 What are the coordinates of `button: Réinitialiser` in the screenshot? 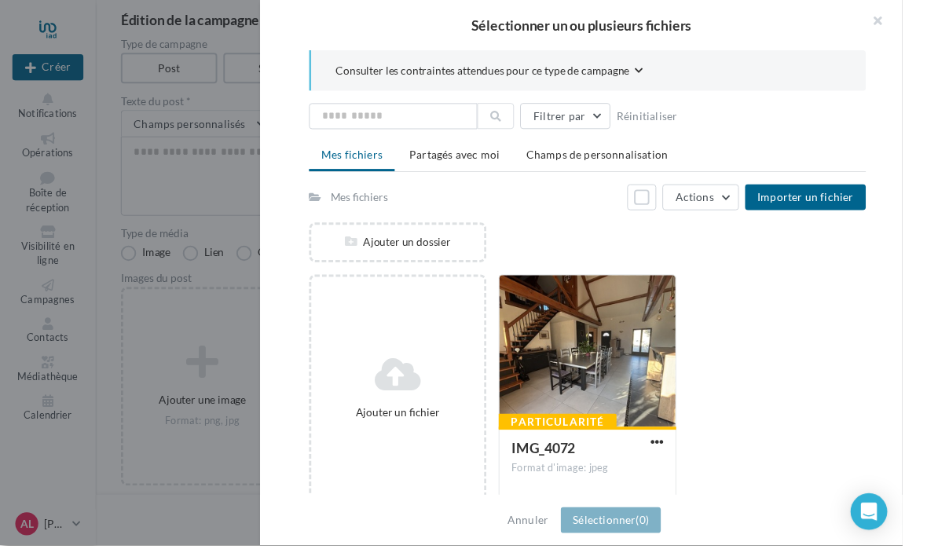 It's located at (665, 119).